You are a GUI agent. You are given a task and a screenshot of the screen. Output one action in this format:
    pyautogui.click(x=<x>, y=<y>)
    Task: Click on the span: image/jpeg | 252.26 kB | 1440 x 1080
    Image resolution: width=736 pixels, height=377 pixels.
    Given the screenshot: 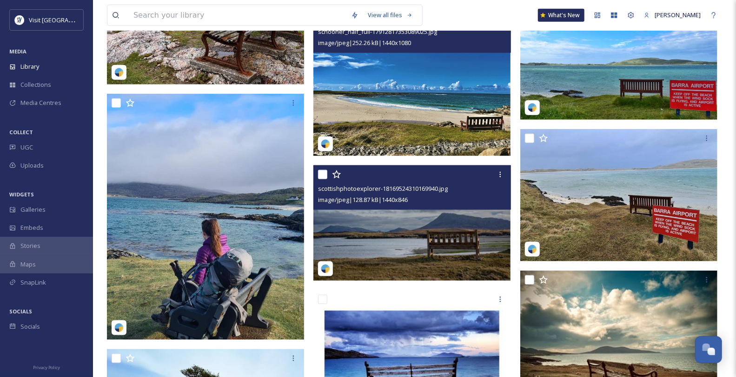 What is the action you would take?
    pyautogui.click(x=364, y=43)
    